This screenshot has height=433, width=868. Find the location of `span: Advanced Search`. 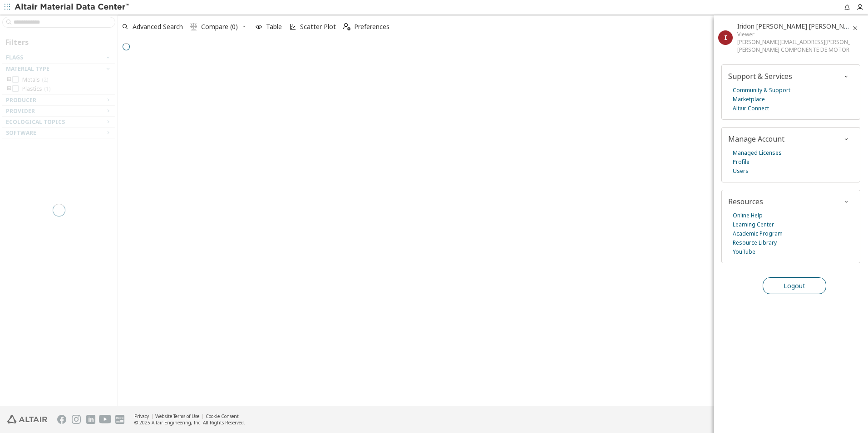

span: Advanced Search is located at coordinates (158, 27).